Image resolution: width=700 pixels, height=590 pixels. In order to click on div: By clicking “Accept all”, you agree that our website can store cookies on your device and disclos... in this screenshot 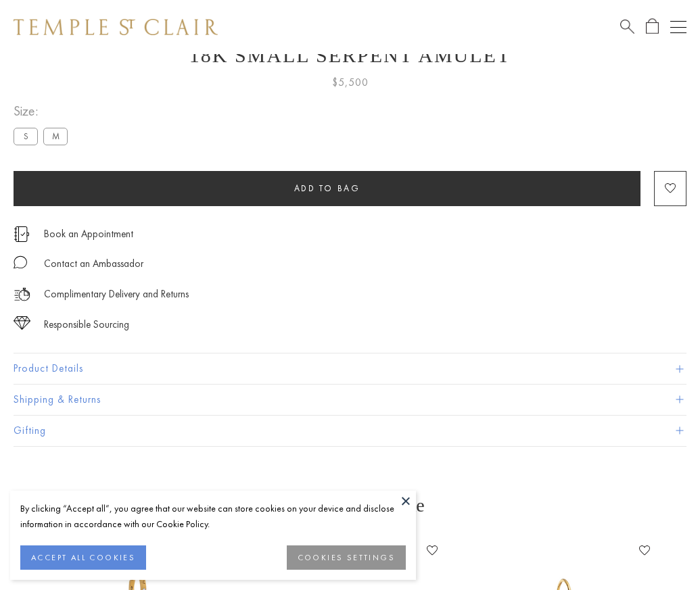, I will do `click(213, 517)`.